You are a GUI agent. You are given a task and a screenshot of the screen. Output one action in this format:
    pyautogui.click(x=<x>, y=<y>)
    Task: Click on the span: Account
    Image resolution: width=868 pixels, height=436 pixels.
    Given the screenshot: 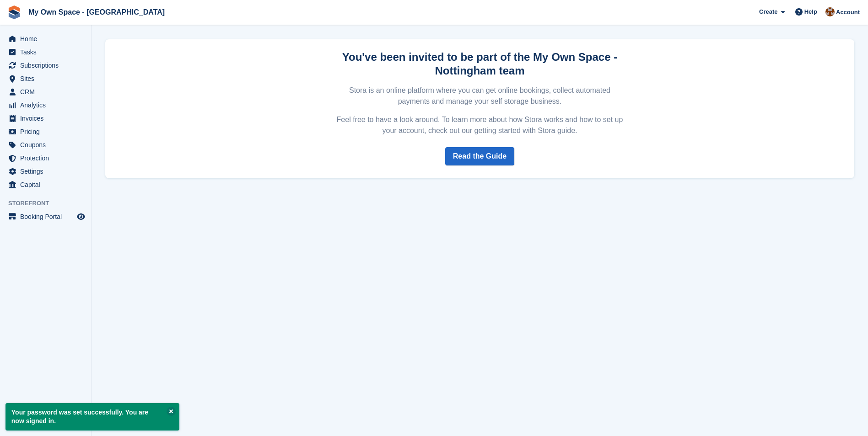 What is the action you would take?
    pyautogui.click(x=848, y=12)
    